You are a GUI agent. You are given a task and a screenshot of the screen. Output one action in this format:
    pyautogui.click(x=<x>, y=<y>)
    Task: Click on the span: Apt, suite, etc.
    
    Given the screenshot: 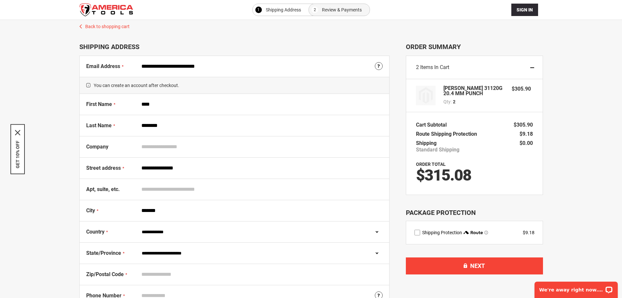 What is the action you would take?
    pyautogui.click(x=103, y=189)
    